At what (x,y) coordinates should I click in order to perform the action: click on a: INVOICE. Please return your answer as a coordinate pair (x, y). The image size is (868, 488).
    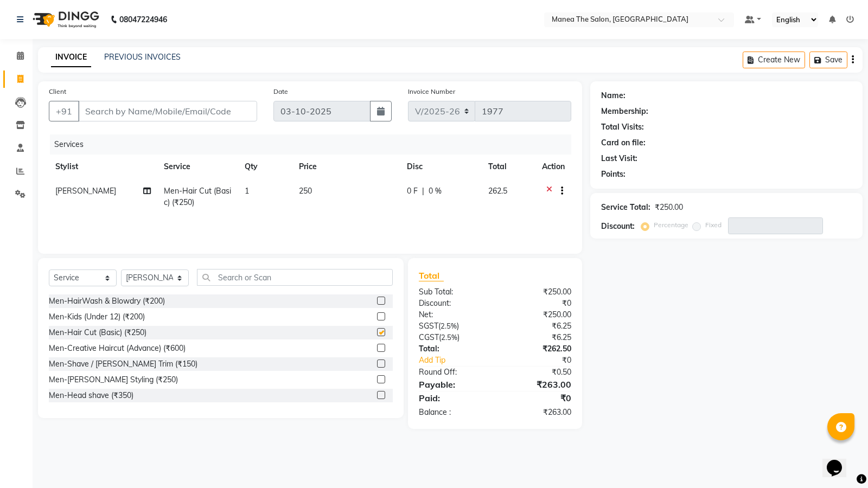
    Looking at the image, I should click on (71, 57).